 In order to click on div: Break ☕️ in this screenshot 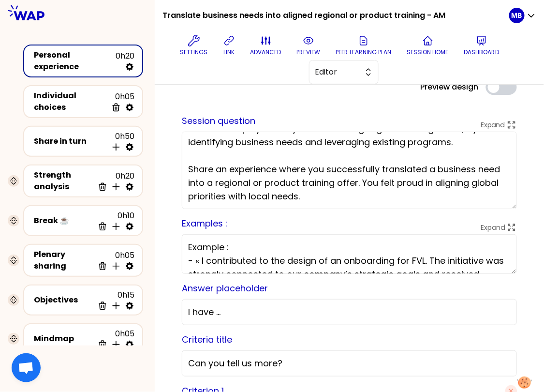, I will do `click(64, 221)`.